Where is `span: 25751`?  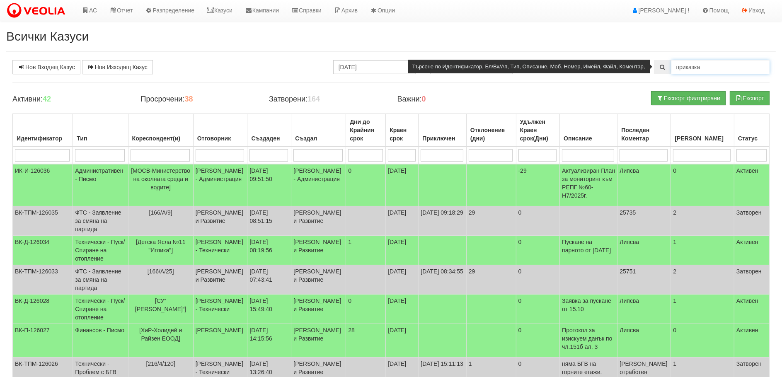
span: 25751 is located at coordinates (628, 272).